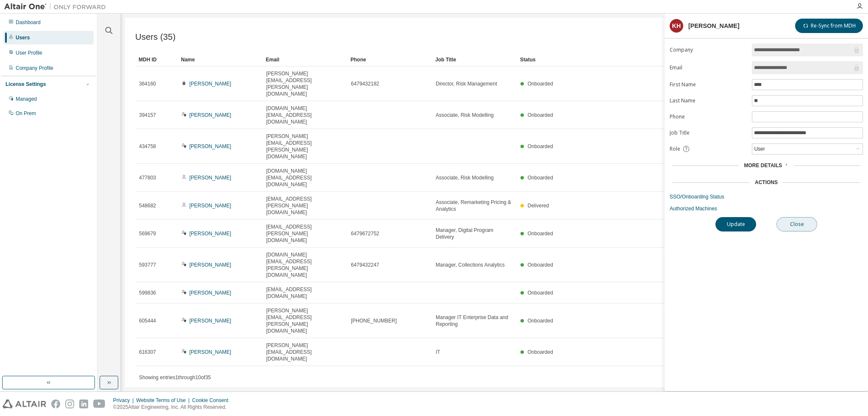 The height and width of the screenshot is (416, 868). What do you see at coordinates (707, 133) in the screenshot?
I see `label: Job Title` at bounding box center [707, 133].